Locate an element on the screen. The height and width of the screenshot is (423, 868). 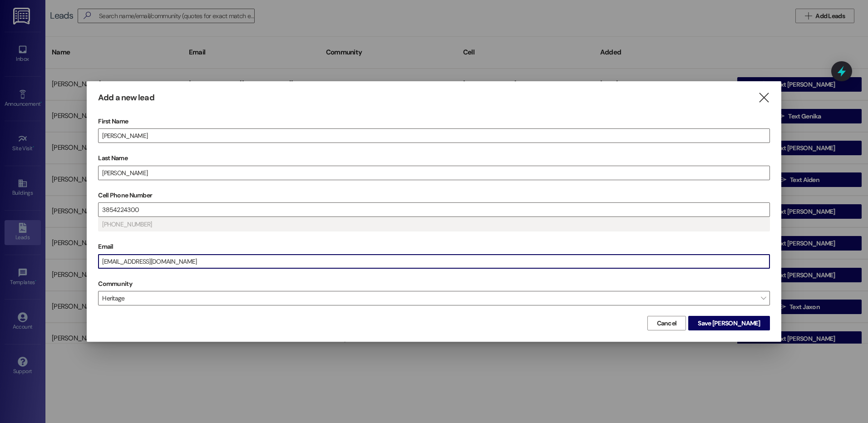
label: Cell Phone Number is located at coordinates (434, 195).